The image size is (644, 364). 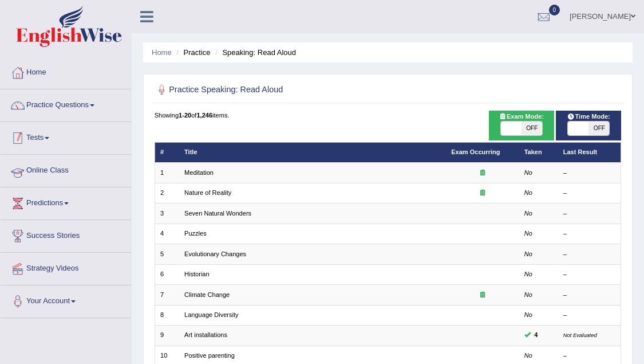 I want to click on span: 0, so click(x=554, y=10).